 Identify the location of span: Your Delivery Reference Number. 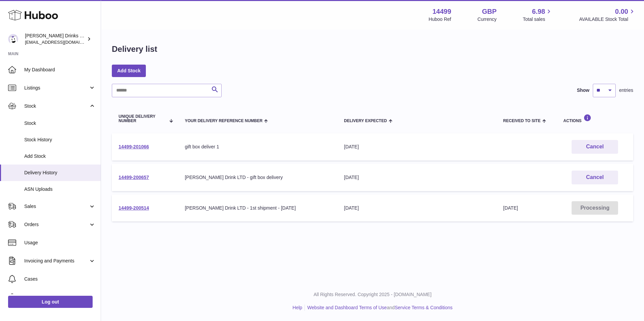
(224, 121).